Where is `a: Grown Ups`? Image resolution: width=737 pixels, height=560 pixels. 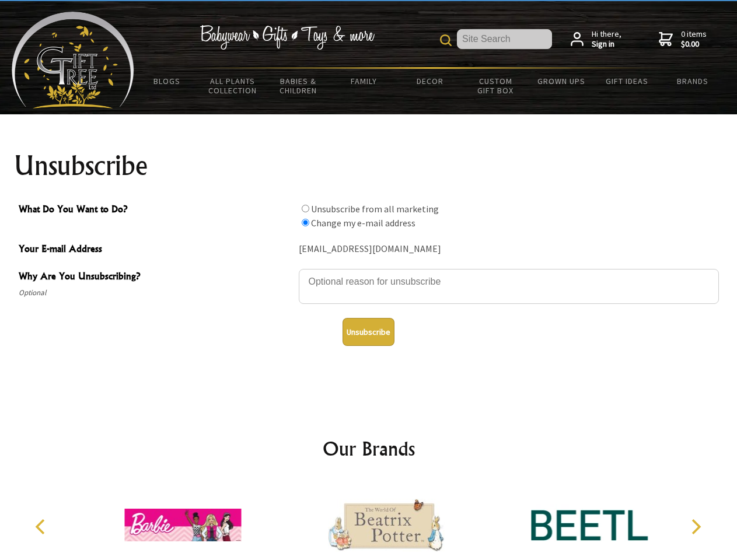 a: Grown Ups is located at coordinates (561, 81).